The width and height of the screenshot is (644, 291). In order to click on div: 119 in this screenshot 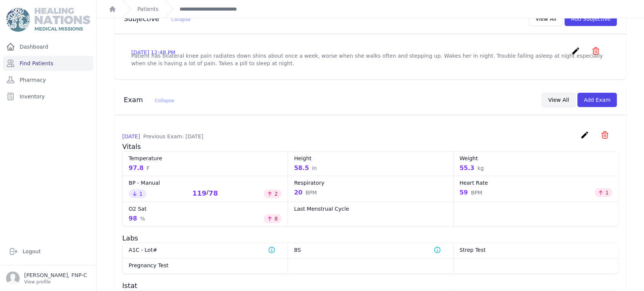, I will do `click(199, 193)`.